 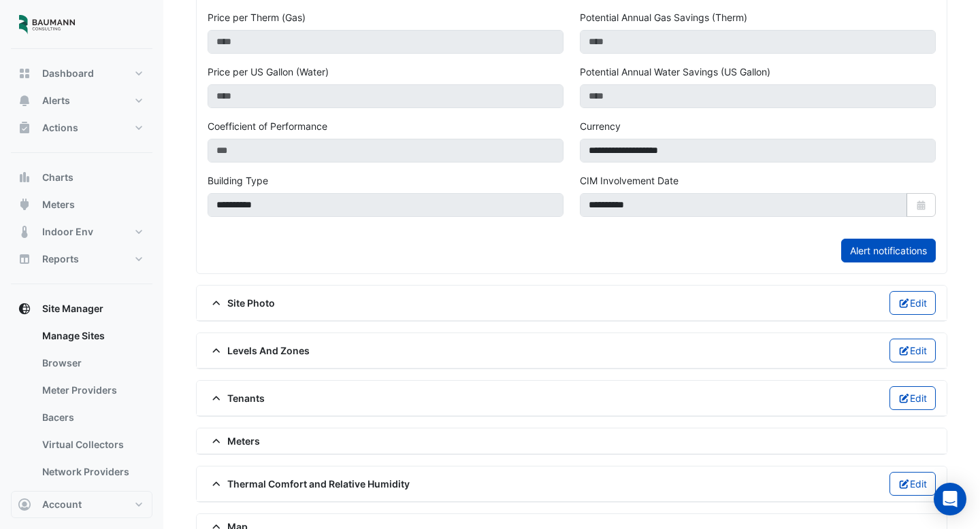 I want to click on span: Levels And Zones, so click(x=259, y=350).